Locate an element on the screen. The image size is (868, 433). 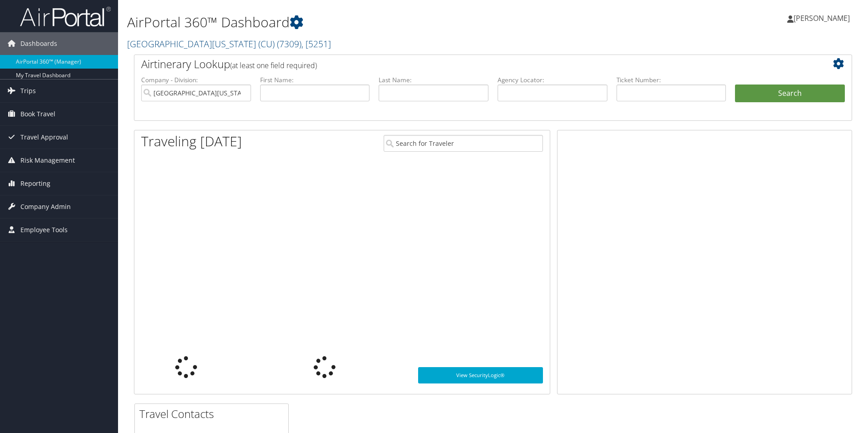
img: airportal-logo.png is located at coordinates (65, 16).